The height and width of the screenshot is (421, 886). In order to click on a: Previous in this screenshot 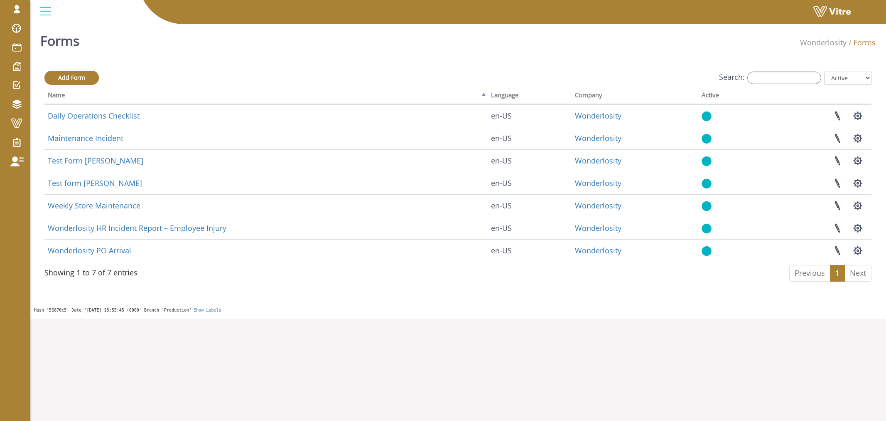, I will do `click(810, 273)`.